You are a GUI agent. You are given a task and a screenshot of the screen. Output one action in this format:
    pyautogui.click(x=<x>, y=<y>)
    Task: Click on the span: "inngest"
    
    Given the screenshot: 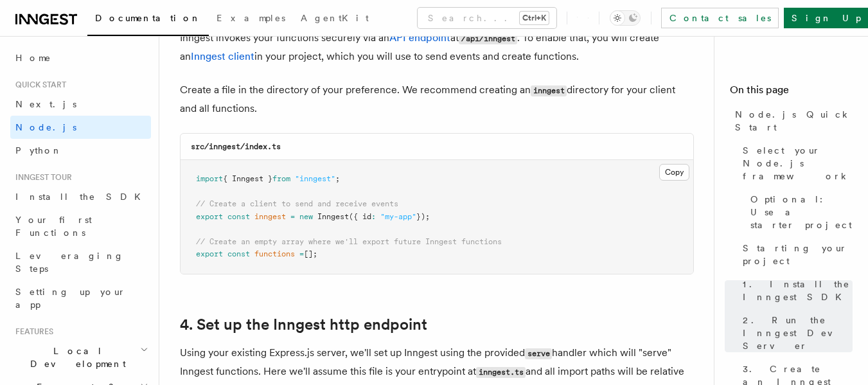 What is the action you would take?
    pyautogui.click(x=315, y=179)
    